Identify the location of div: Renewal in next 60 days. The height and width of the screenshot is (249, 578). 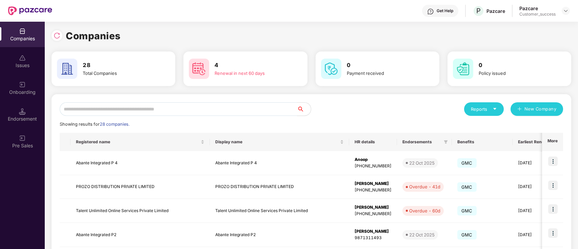
(251, 73).